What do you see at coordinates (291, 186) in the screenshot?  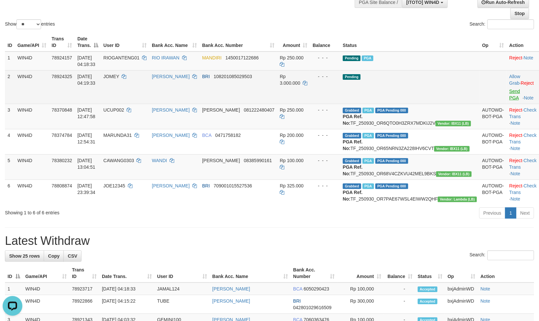 I see `span: Rp 325.000` at bounding box center [291, 186].